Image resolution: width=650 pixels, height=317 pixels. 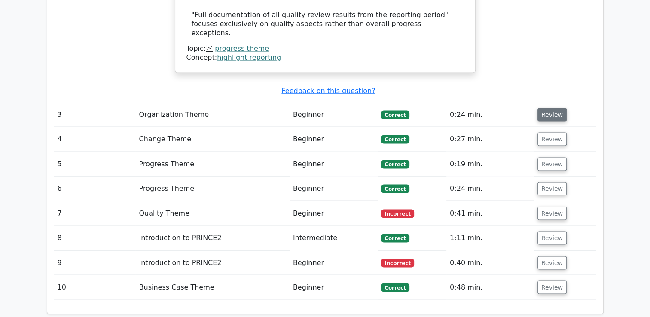 I want to click on td: 5, so click(x=95, y=164).